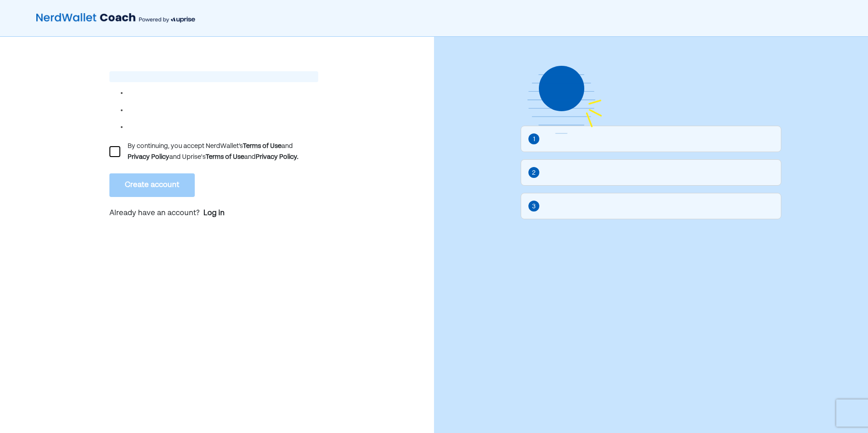  I want to click on div: Privacy Policy, so click(148, 157).